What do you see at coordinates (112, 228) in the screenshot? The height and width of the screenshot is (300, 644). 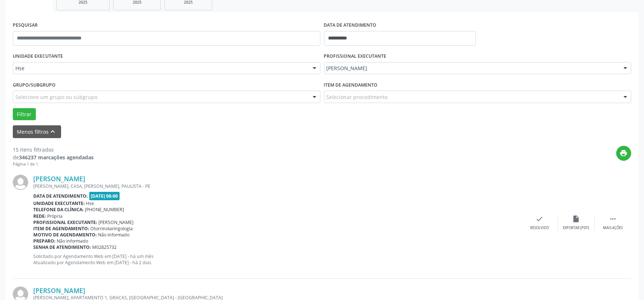 I see `span: Otorrinolaringologia` at bounding box center [112, 228].